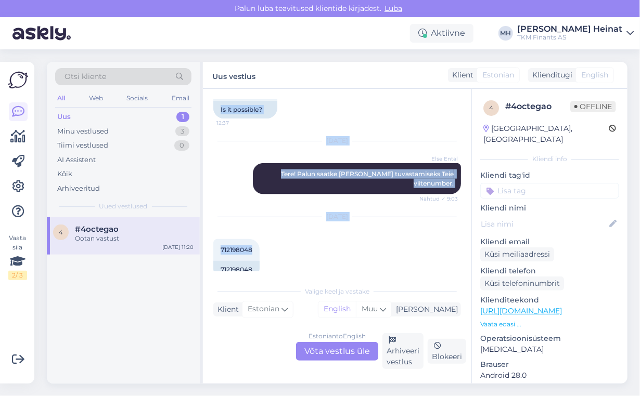  What do you see at coordinates (549, 376) in the screenshot?
I see `p: Android 28.0` at bounding box center [549, 376].